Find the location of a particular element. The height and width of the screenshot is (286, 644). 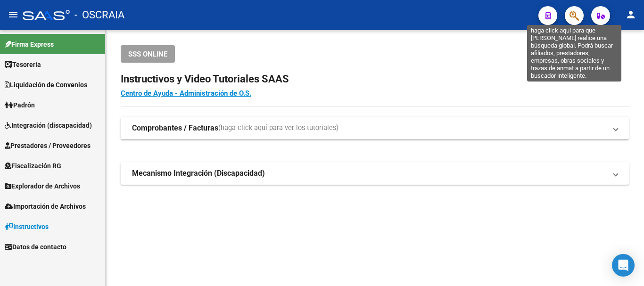

mat-icon: person is located at coordinates (631, 14).